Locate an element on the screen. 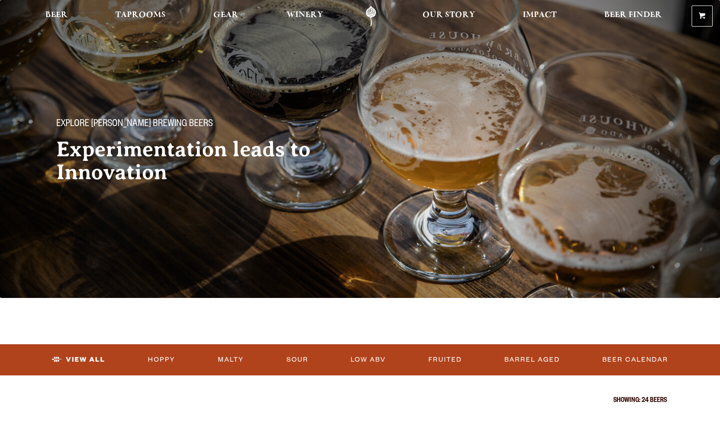 This screenshot has height=424, width=720. a: Sour is located at coordinates (298, 359).